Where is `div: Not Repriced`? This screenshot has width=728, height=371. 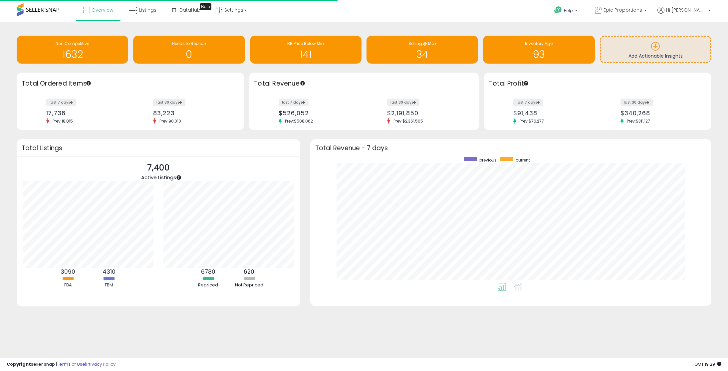 div: Not Repriced is located at coordinates (249, 285).